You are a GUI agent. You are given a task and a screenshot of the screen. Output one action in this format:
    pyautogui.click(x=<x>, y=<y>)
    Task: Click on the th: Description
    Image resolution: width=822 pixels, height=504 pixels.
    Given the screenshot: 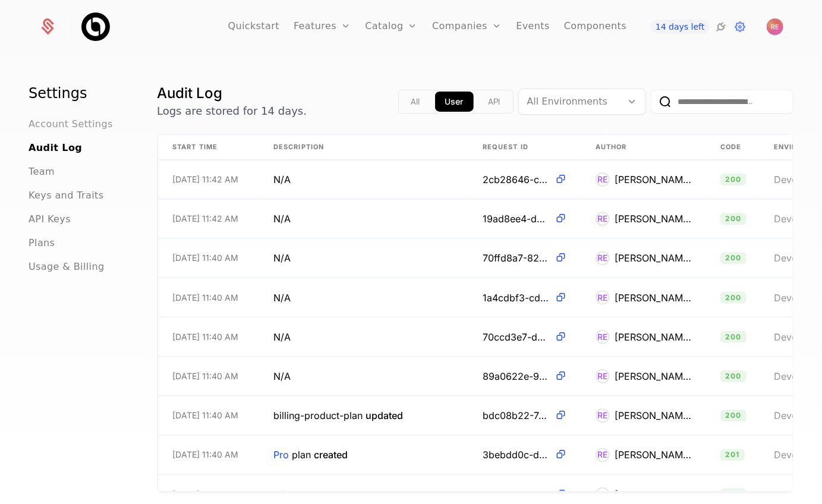 What is the action you would take?
    pyautogui.click(x=364, y=147)
    